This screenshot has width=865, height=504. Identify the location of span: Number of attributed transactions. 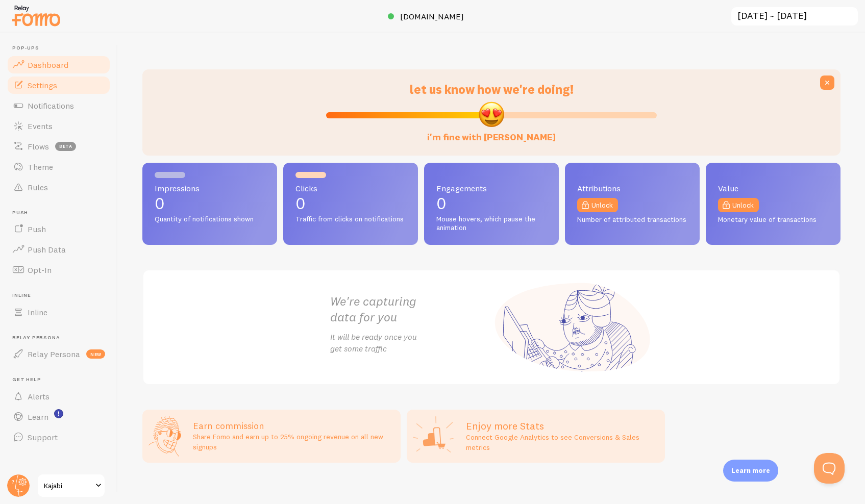
(632, 220).